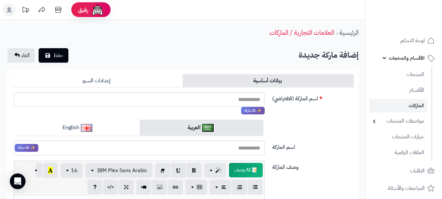  I want to click on span: المراجعات والأسئلة, so click(406, 188).